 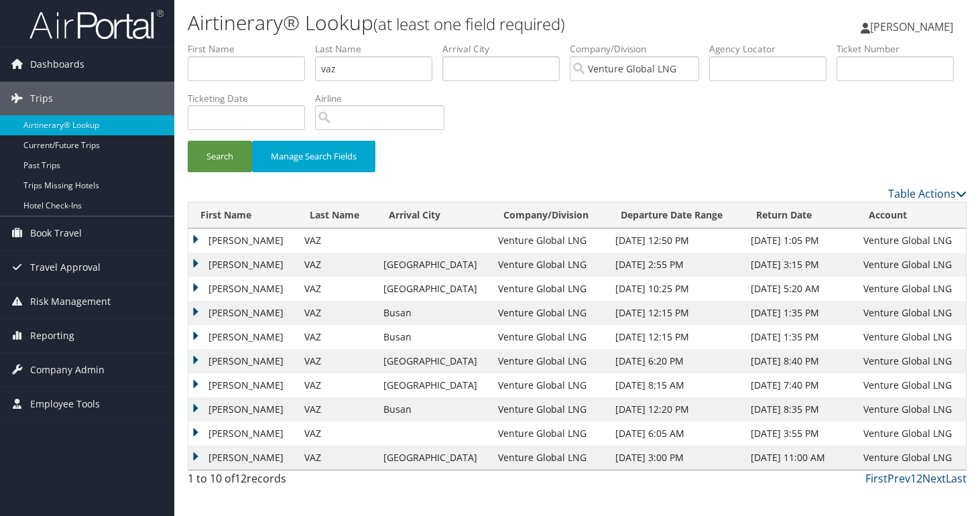 What do you see at coordinates (70, 301) in the screenshot?
I see `span: Risk Management` at bounding box center [70, 301].